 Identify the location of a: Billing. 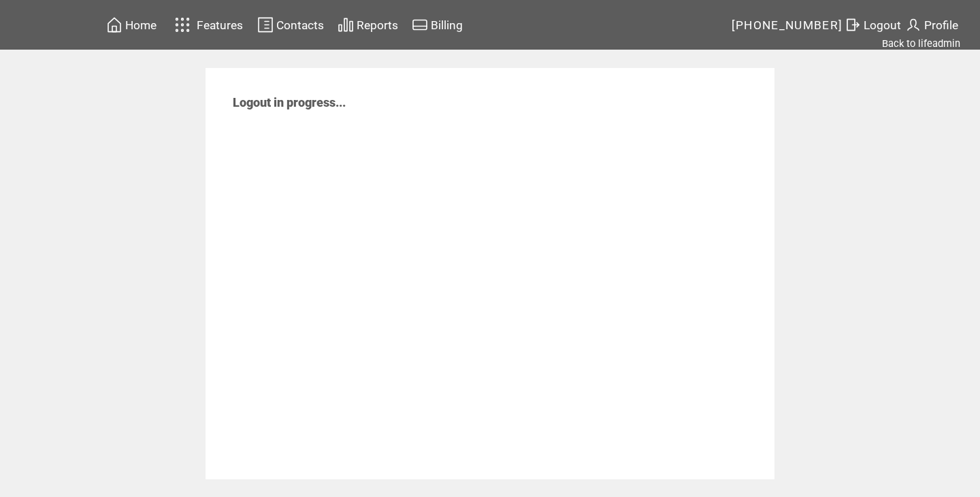
(437, 24).